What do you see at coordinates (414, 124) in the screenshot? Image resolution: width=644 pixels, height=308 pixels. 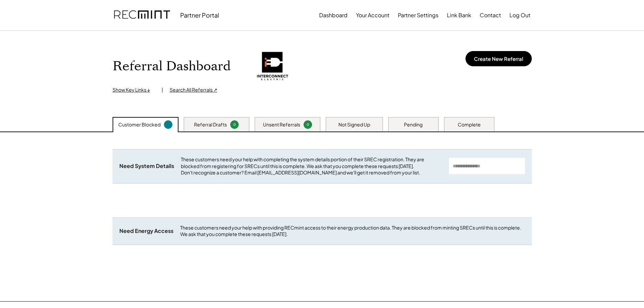 I see `div: Pending` at bounding box center [414, 124].